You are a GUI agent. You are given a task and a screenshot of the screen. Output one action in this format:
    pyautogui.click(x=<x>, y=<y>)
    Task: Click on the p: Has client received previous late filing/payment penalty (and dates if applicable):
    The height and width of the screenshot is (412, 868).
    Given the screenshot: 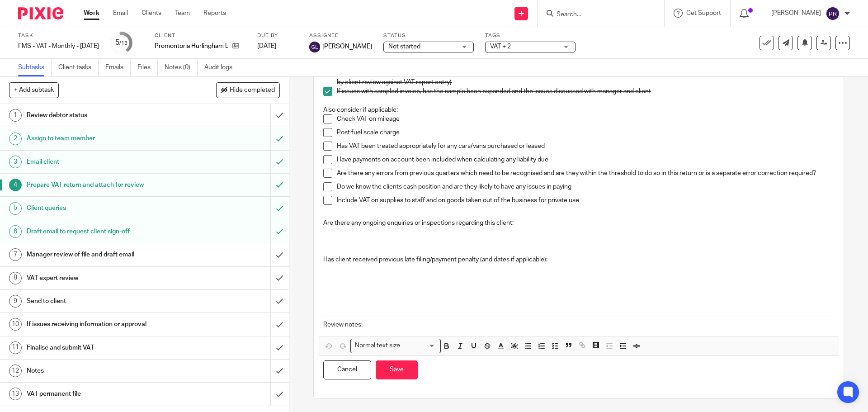 What is the action you would take?
    pyautogui.click(x=578, y=260)
    